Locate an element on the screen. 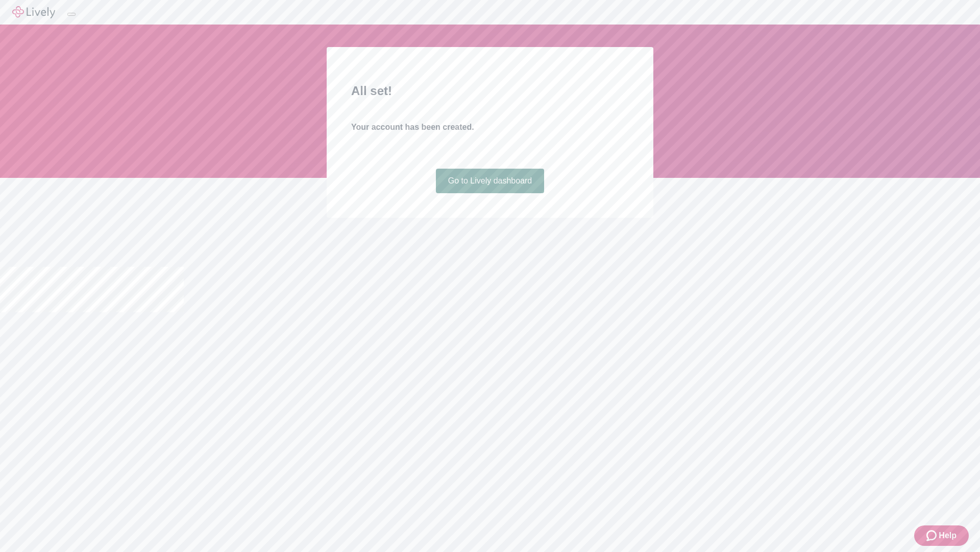  svg: Zendesk support icon is located at coordinates (933, 535).